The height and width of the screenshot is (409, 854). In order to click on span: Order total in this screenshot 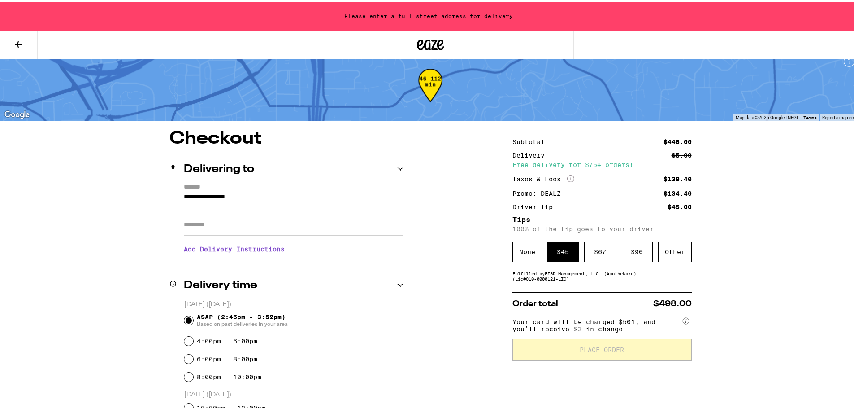, I will do `click(536, 302)`.